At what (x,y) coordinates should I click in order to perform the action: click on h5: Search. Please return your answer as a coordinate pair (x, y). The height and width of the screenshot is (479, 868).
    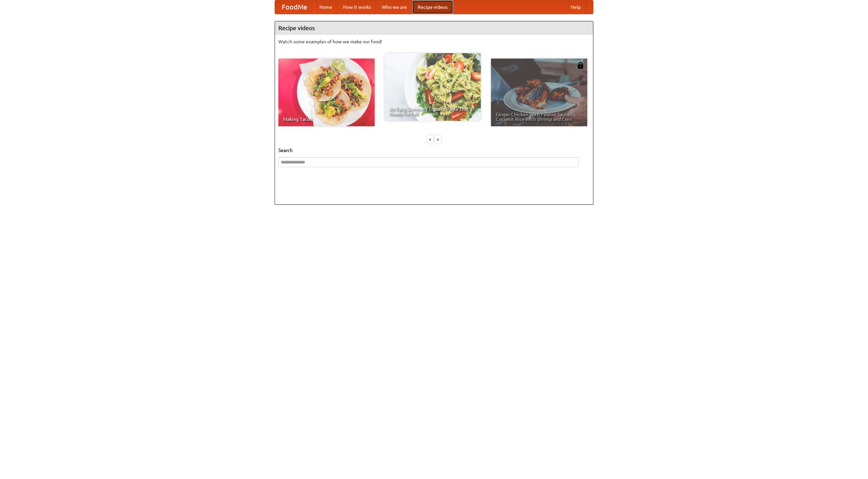
    Looking at the image, I should click on (434, 151).